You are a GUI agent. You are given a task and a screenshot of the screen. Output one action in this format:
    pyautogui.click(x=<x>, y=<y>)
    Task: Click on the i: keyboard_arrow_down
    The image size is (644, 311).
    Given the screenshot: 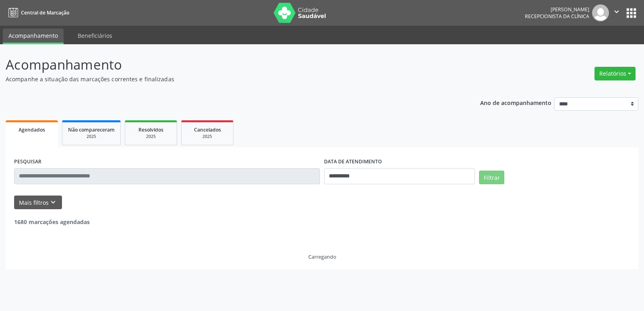 What is the action you would take?
    pyautogui.click(x=53, y=203)
    